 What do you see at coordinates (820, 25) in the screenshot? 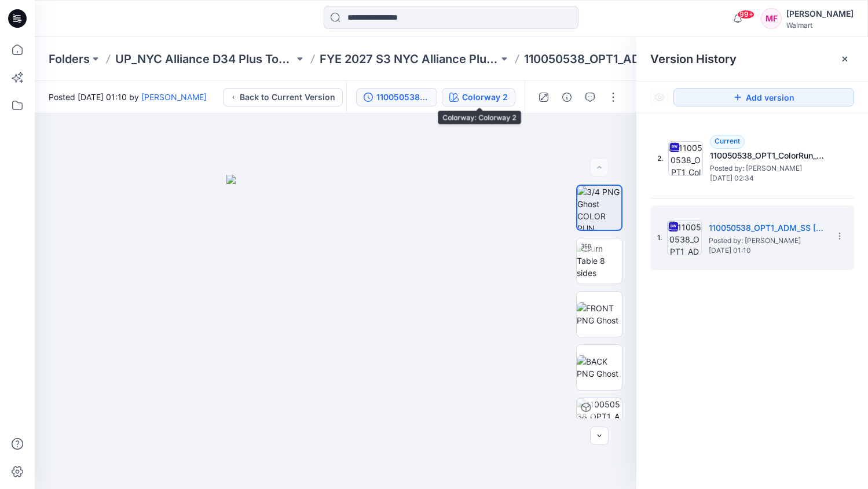
I see `div: Walmart` at bounding box center [820, 25].